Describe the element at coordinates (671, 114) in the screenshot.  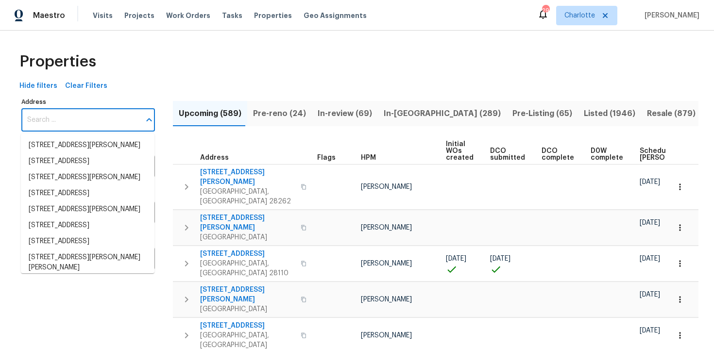
I see `span: Resale (879)` at that location.